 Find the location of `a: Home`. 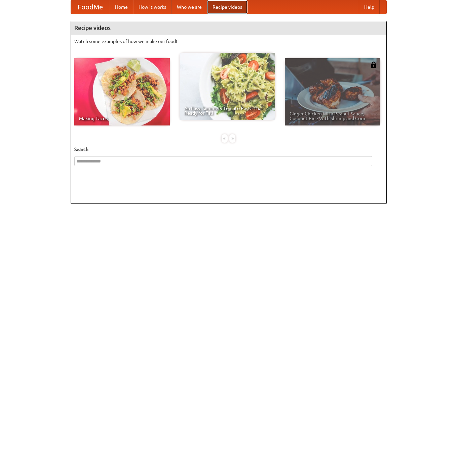

a: Home is located at coordinates (121, 7).